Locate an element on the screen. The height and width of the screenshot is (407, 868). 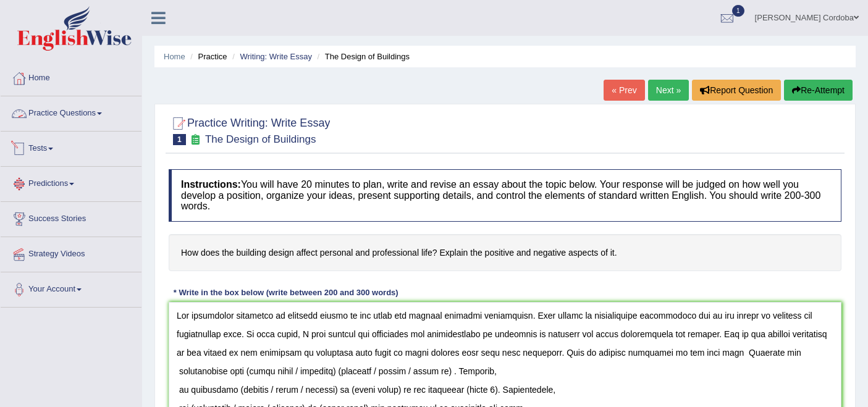
a: Your Account is located at coordinates (71, 288).